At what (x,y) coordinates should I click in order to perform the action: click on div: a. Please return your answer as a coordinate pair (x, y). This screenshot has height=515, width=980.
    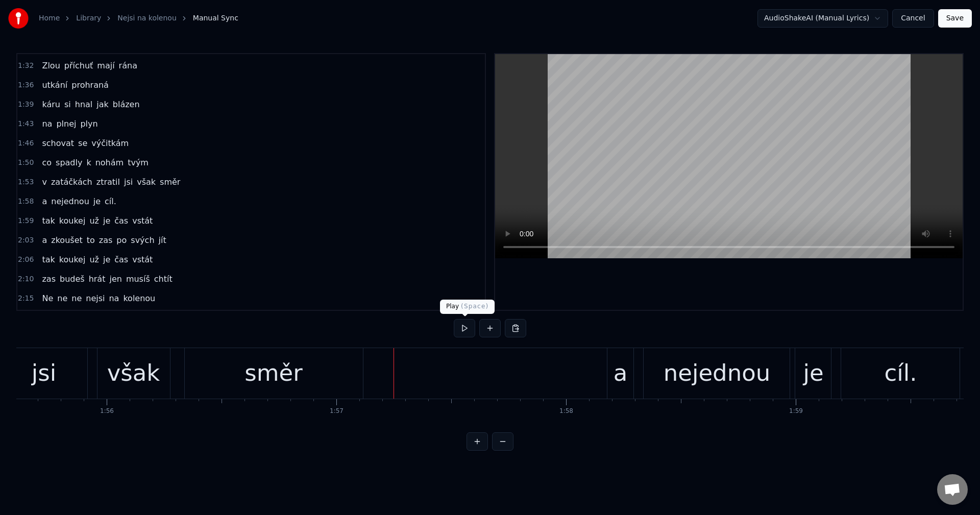
    Looking at the image, I should click on (620, 373).